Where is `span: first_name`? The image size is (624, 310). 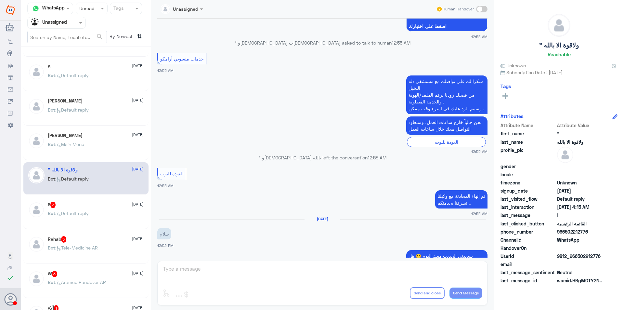 span: first_name is located at coordinates (528, 133).